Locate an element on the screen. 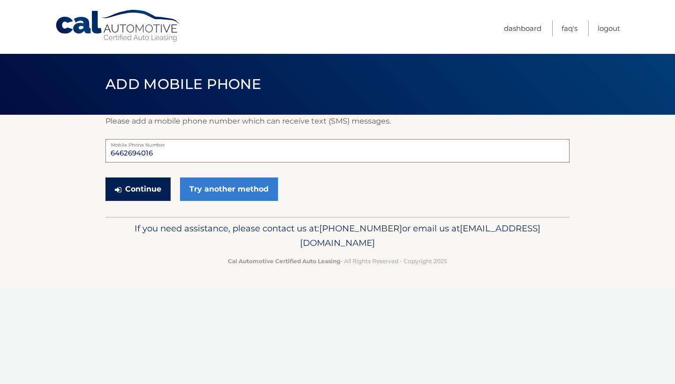  span: Add Mobile Phone is located at coordinates (183, 84).